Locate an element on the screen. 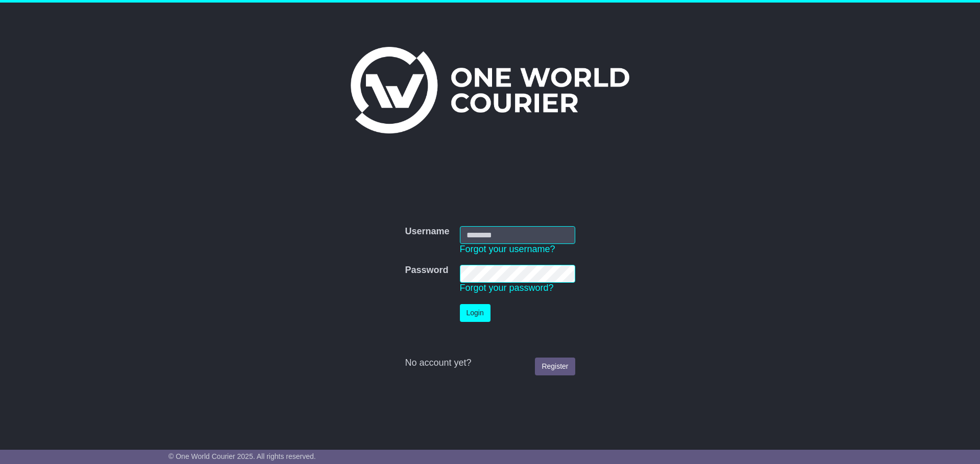 This screenshot has height=464, width=980. div: No account yet? is located at coordinates (489, 364).